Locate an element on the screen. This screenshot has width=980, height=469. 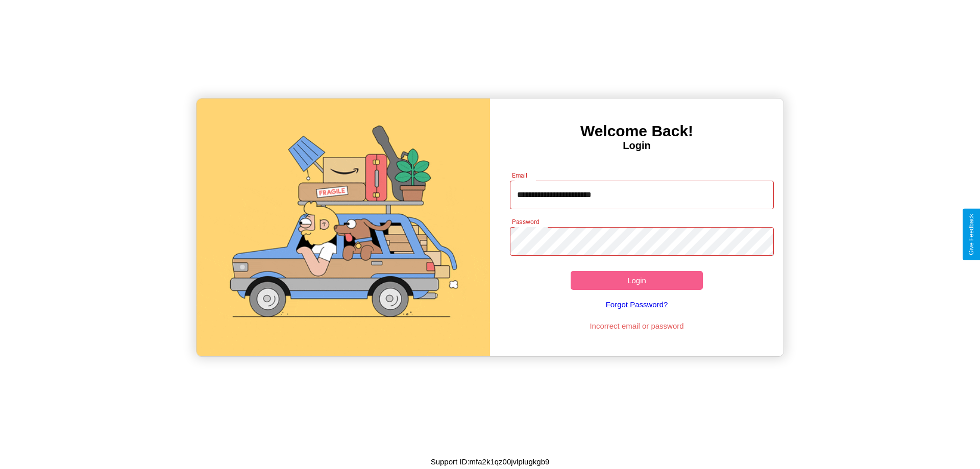
p: Incorrect email or password is located at coordinates (637, 325).